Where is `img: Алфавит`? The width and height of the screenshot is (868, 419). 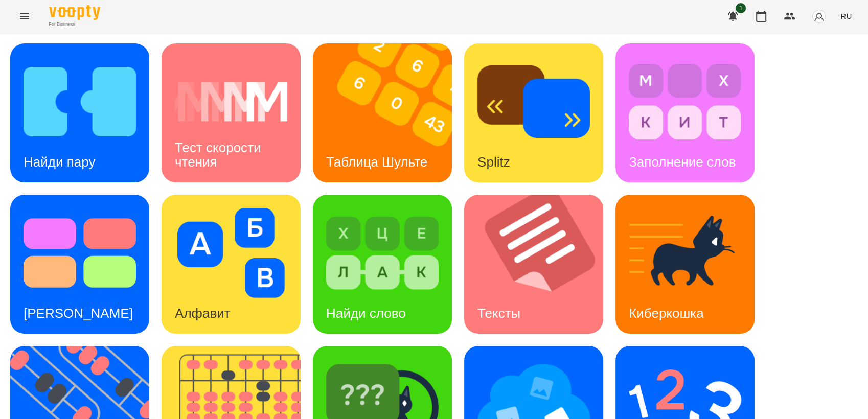 img: Алфавит is located at coordinates (231, 253).